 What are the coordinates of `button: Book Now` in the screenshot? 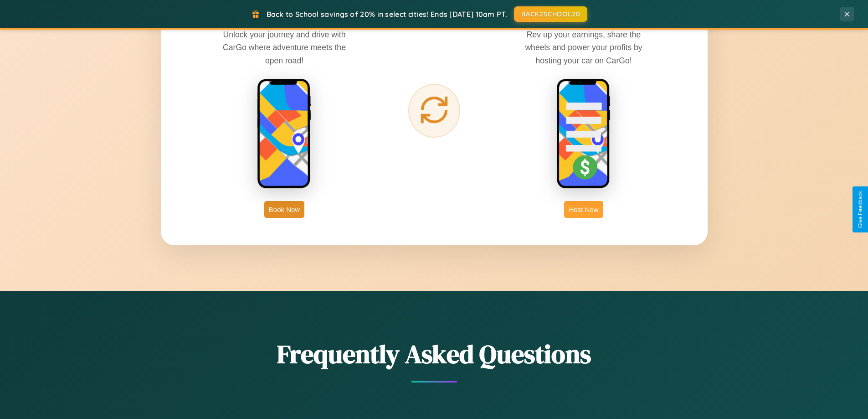 It's located at (284, 209).